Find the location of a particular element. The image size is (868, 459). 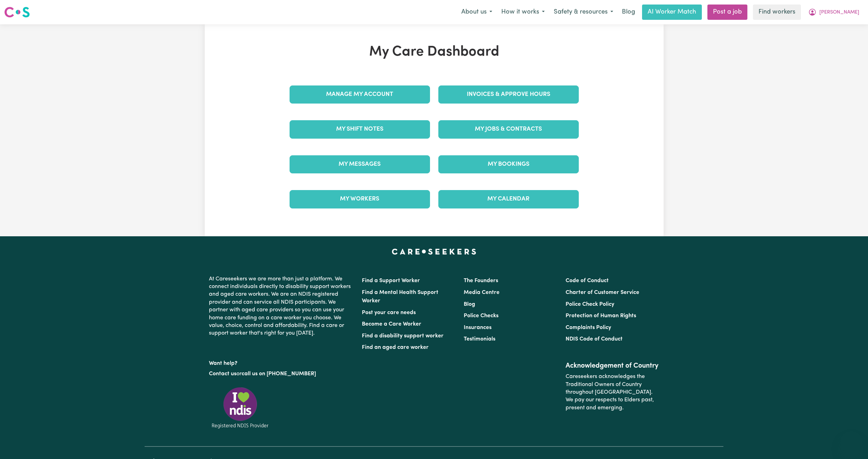

a: The Founders is located at coordinates (480, 280).